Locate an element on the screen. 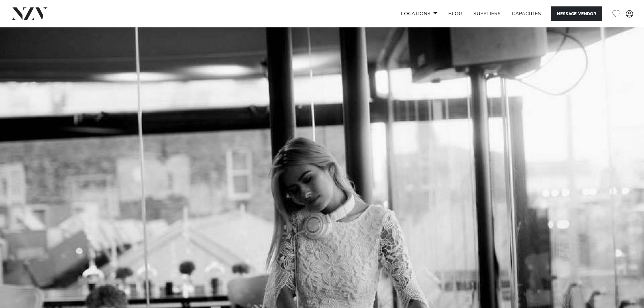 The width and height of the screenshot is (644, 308). img: nzv-logo.png is located at coordinates (29, 14).